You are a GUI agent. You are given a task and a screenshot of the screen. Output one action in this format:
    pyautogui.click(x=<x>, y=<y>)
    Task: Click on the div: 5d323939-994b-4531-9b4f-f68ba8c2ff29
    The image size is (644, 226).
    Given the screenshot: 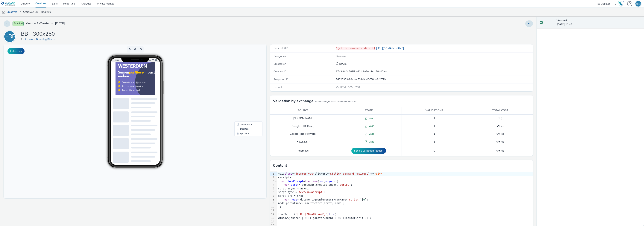 What is the action you would take?
    pyautogui.click(x=434, y=80)
    